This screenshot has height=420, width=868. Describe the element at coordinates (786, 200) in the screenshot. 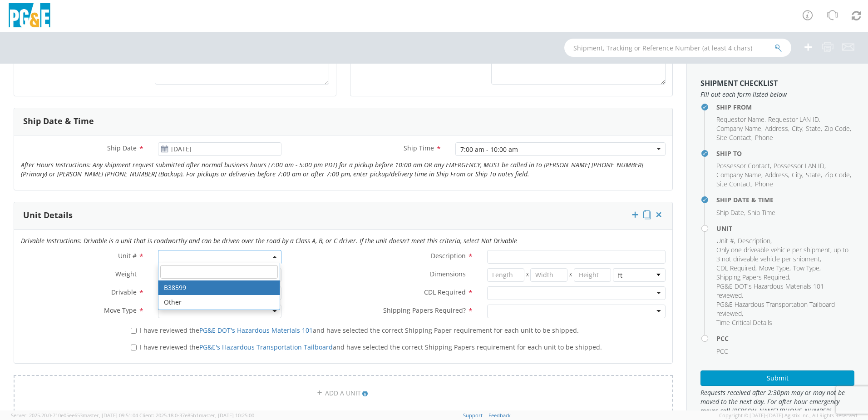

I see `h4: Ship Date & Time` at that location.